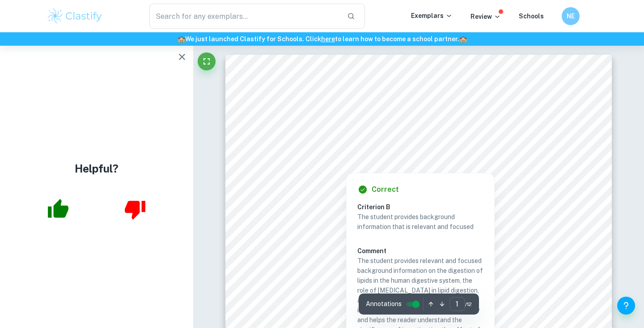 The width and height of the screenshot is (644, 328). What do you see at coordinates (328, 39) in the screenshot?
I see `a: here` at bounding box center [328, 39].